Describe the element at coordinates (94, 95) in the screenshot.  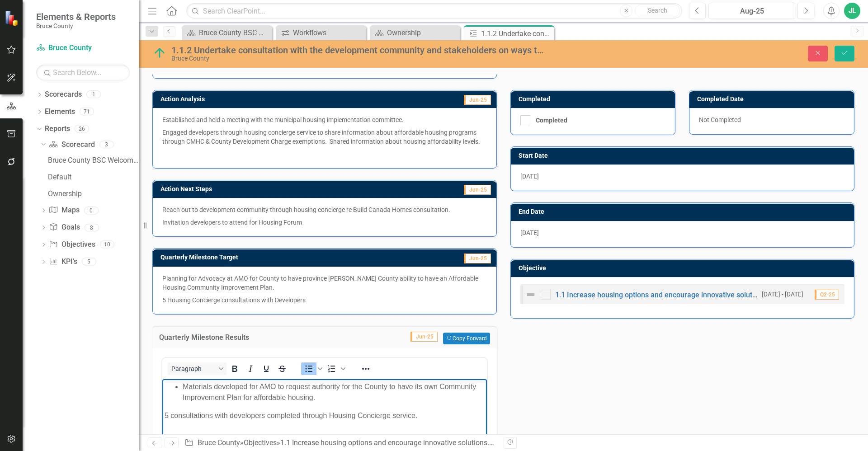
I see `div: 1` at that location.